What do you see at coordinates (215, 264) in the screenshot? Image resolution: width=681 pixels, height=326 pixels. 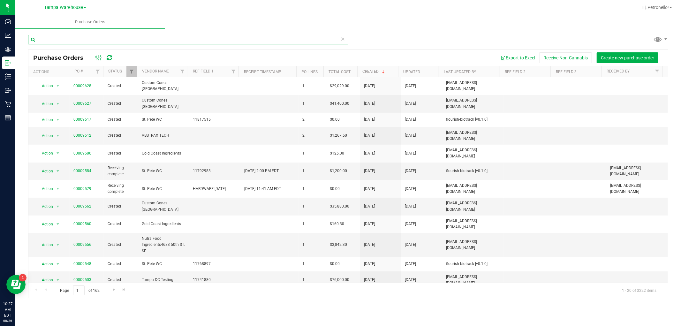 I see `span: 11768897` at bounding box center [215, 264].